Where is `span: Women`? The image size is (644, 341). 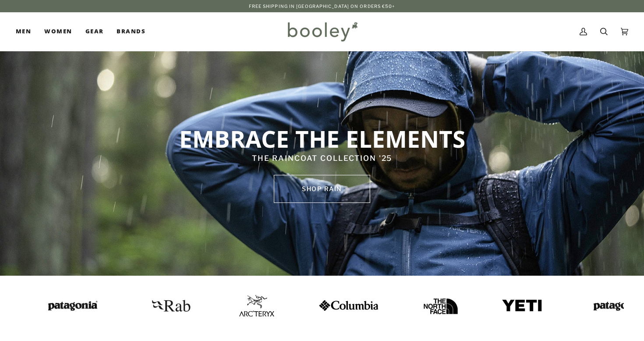 span: Women is located at coordinates (58, 31).